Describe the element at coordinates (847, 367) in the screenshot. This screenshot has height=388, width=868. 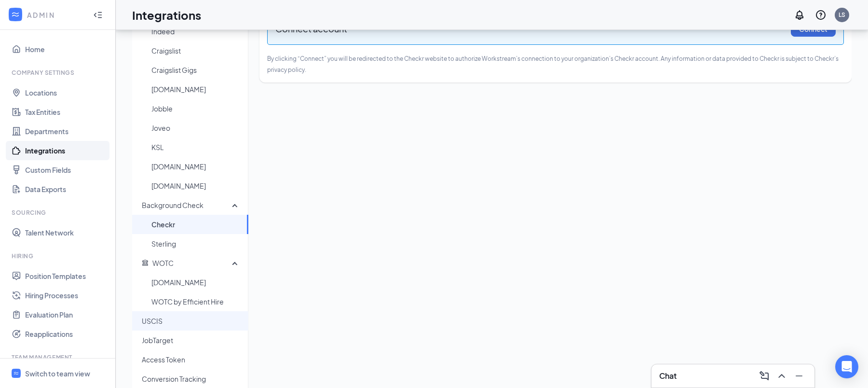
I see `div: Open Intercom Messenger` at that location.